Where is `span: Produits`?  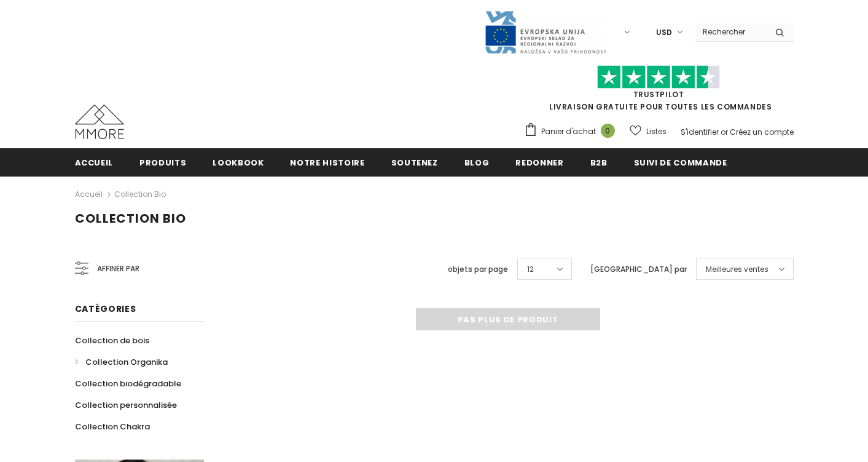 span: Produits is located at coordinates (163, 162).